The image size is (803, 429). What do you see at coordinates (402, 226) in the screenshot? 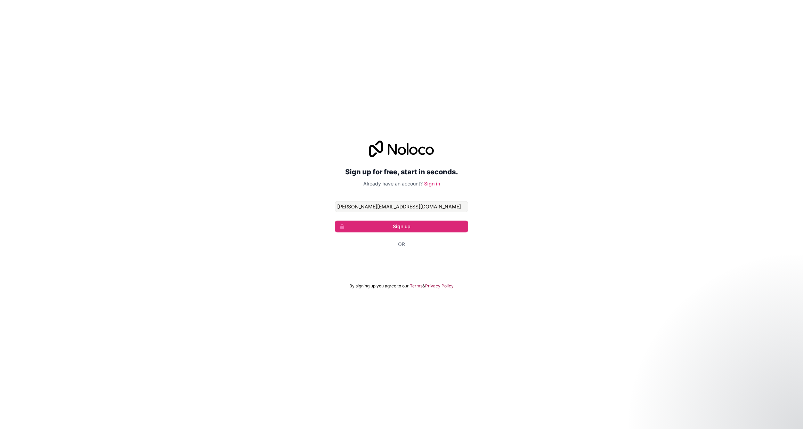
I see `button: Sign up` at bounding box center [402, 226].